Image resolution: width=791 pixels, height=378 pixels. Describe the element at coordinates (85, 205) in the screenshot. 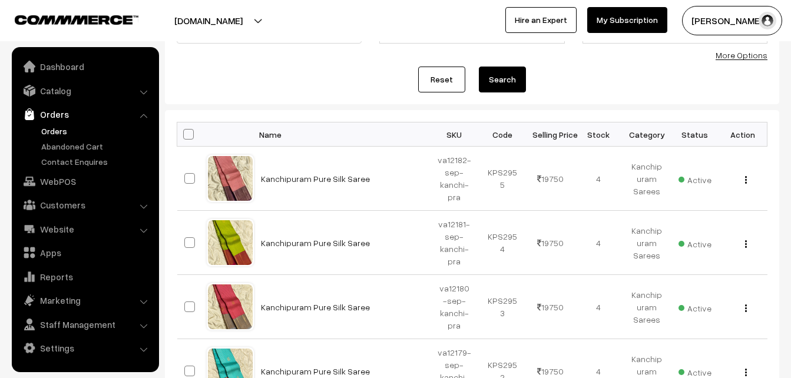

I see `a: Customers` at that location.